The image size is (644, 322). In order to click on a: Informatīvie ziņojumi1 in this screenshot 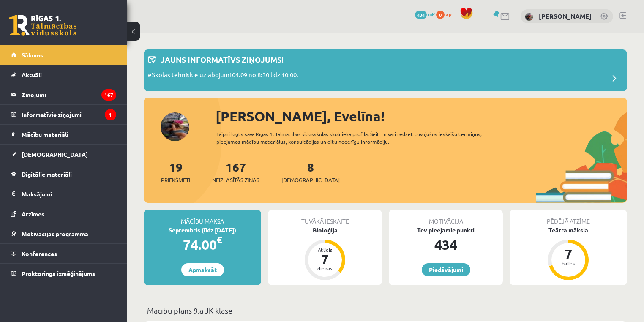, I will do `click(63, 115)`.